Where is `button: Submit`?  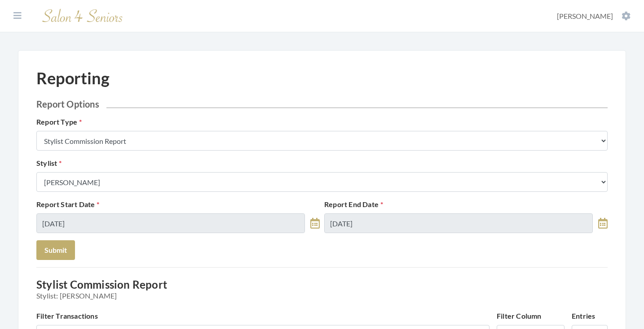
button: Submit is located at coordinates (56, 250).